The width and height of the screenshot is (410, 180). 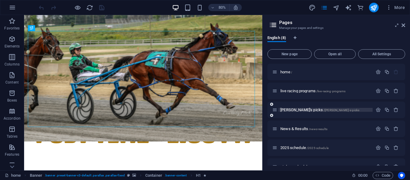 I want to click on button: All Settings, so click(x=381, y=54).